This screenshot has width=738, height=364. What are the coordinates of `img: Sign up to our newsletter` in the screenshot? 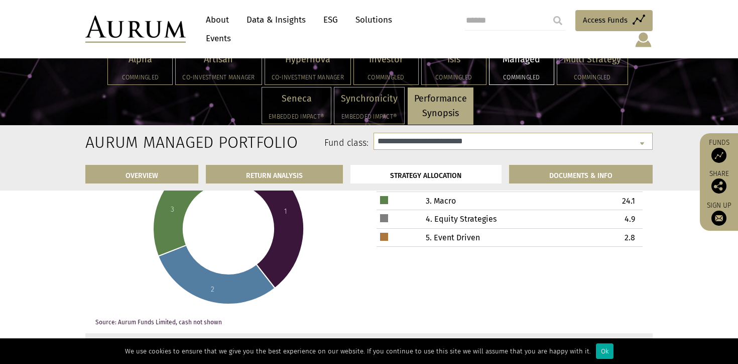 It's located at (719, 218).